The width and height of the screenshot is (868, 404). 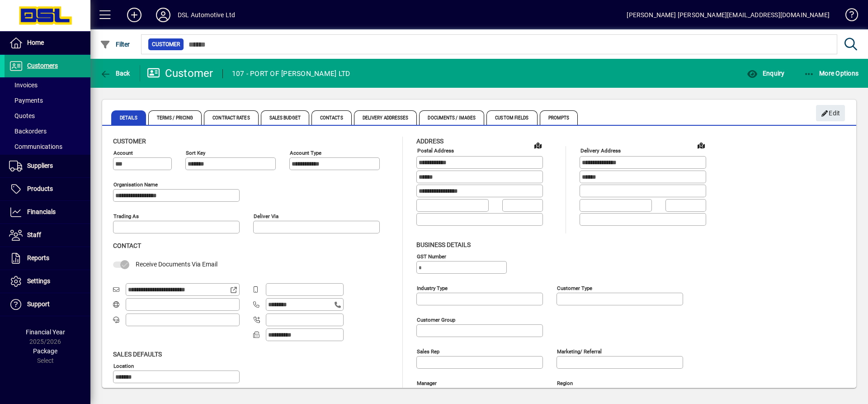 What do you see at coordinates (306, 153) in the screenshot?
I see `mat-label: Account Type` at bounding box center [306, 153].